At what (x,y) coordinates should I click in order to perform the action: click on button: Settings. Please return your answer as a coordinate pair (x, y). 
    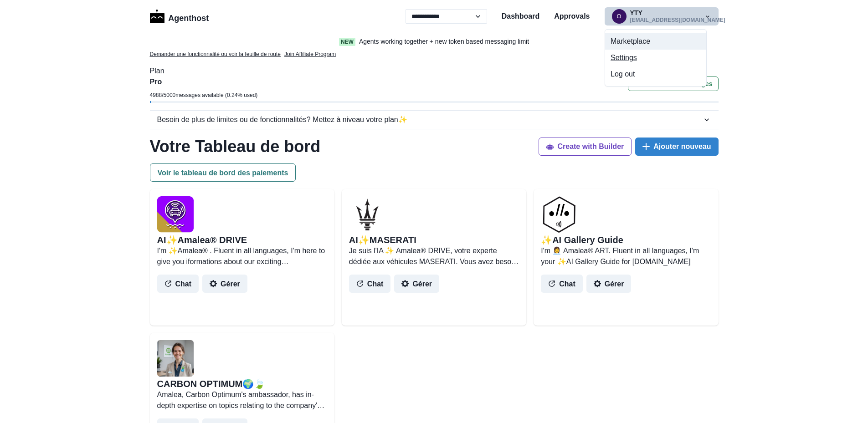
    Looking at the image, I should click on (656, 58).